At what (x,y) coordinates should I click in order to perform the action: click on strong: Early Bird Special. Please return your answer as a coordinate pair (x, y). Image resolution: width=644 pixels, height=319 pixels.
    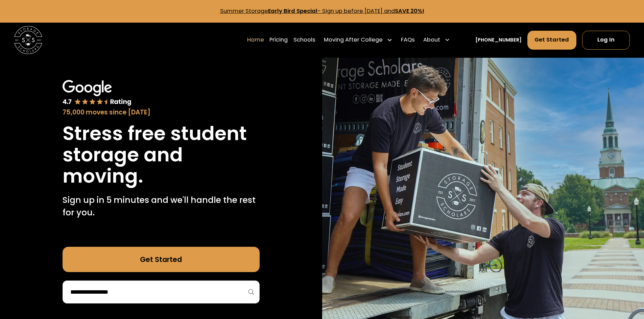
    Looking at the image, I should click on (293, 11).